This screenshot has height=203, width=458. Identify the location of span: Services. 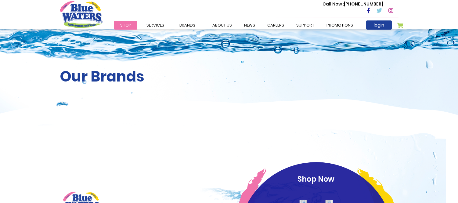
(155, 25).